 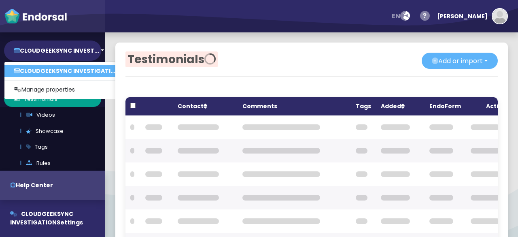 What do you see at coordinates (55, 115) in the screenshot?
I see `a: Videos` at bounding box center [55, 115].